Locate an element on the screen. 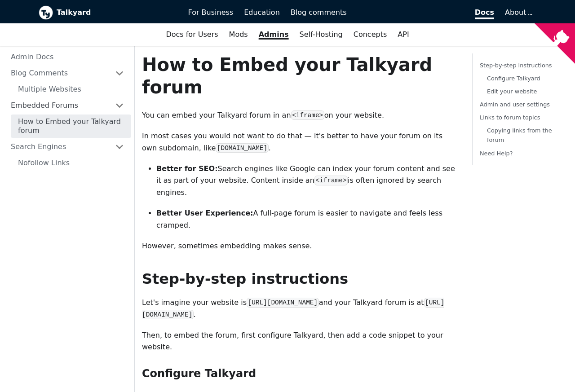  a: API is located at coordinates (403, 34).